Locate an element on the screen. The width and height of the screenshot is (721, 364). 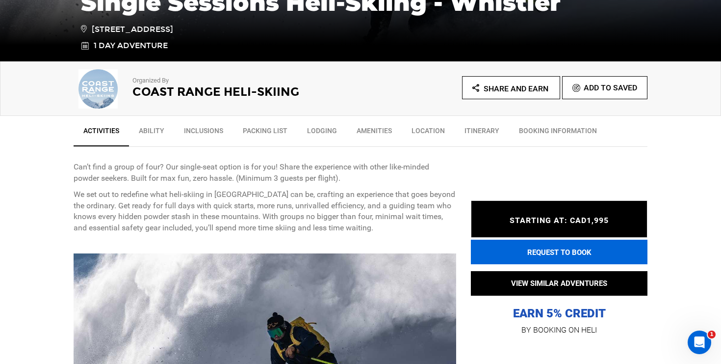
span: STARTING AT: CAD1,995 is located at coordinates (559, 220).